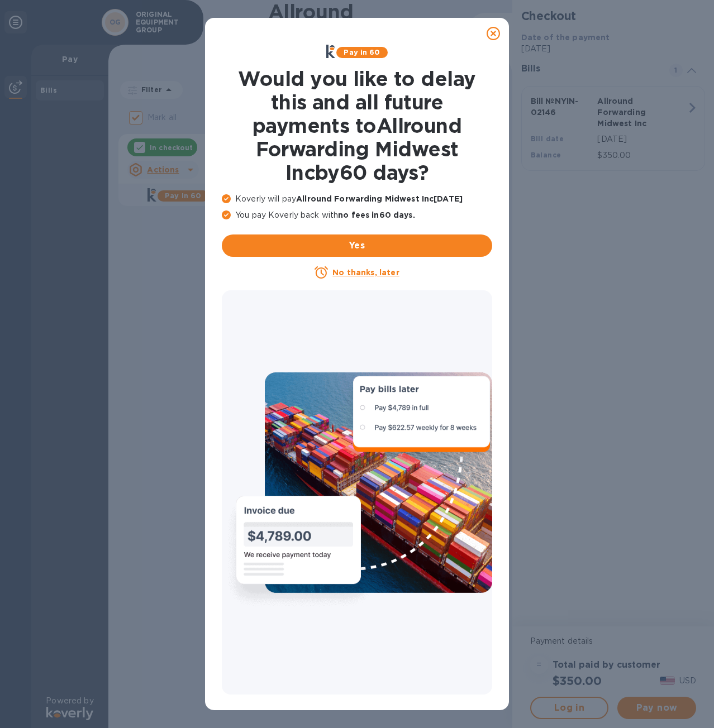 This screenshot has height=728, width=714. What do you see at coordinates (376, 215) in the screenshot?
I see `b: no fees in 60 days .` at bounding box center [376, 215].